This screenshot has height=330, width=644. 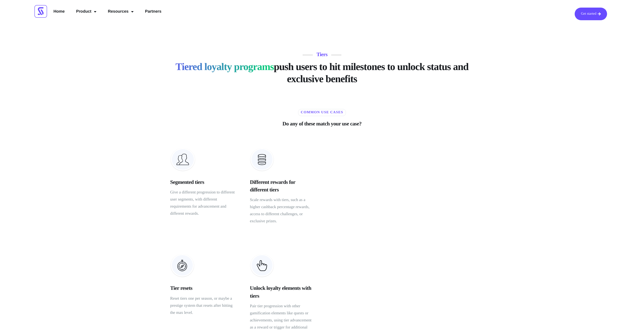 I want to click on a: Product, so click(x=86, y=12).